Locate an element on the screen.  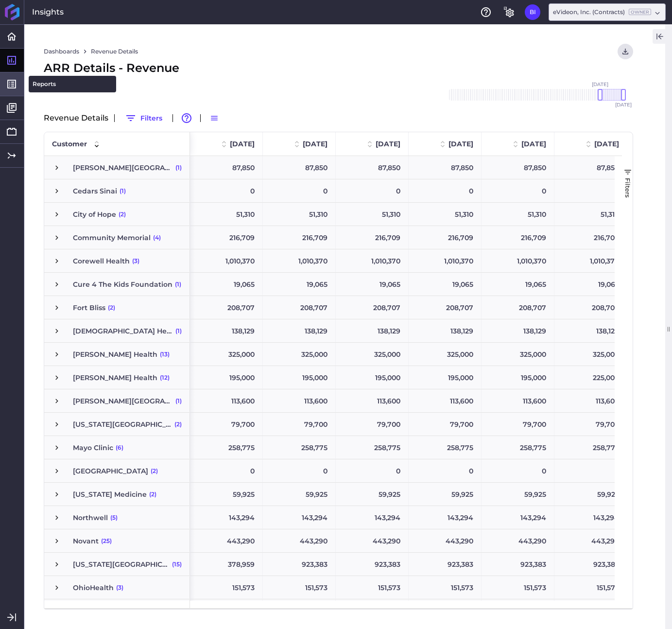
span: Customer is located at coordinates (70, 144).